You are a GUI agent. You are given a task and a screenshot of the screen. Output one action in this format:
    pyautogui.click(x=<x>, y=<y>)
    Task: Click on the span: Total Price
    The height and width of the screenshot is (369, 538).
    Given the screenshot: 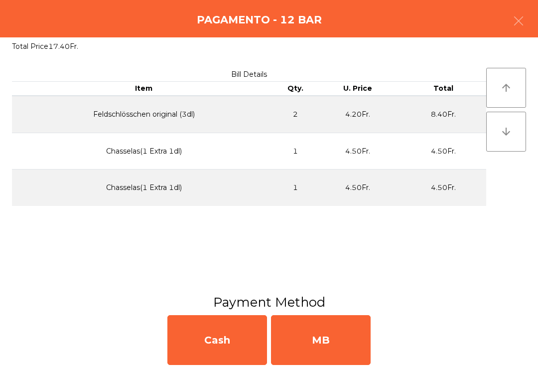 What is the action you would take?
    pyautogui.click(x=30, y=46)
    